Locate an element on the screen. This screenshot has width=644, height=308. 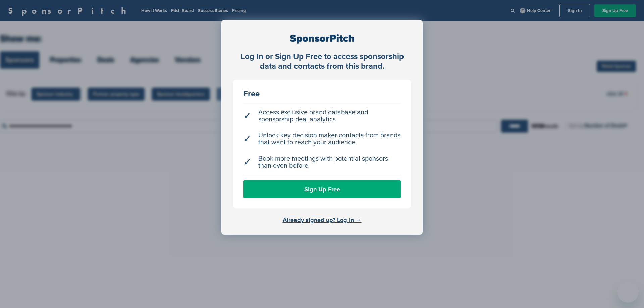
li: Book more meetings with potential sponsors than even before is located at coordinates (322, 162).